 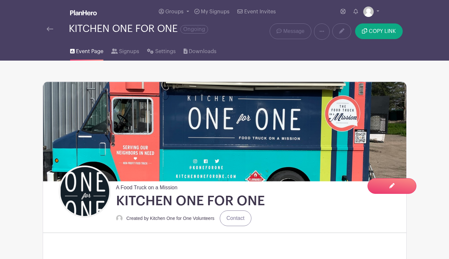 What do you see at coordinates (129, 51) in the screenshot?
I see `span: Signups` at bounding box center [129, 51].